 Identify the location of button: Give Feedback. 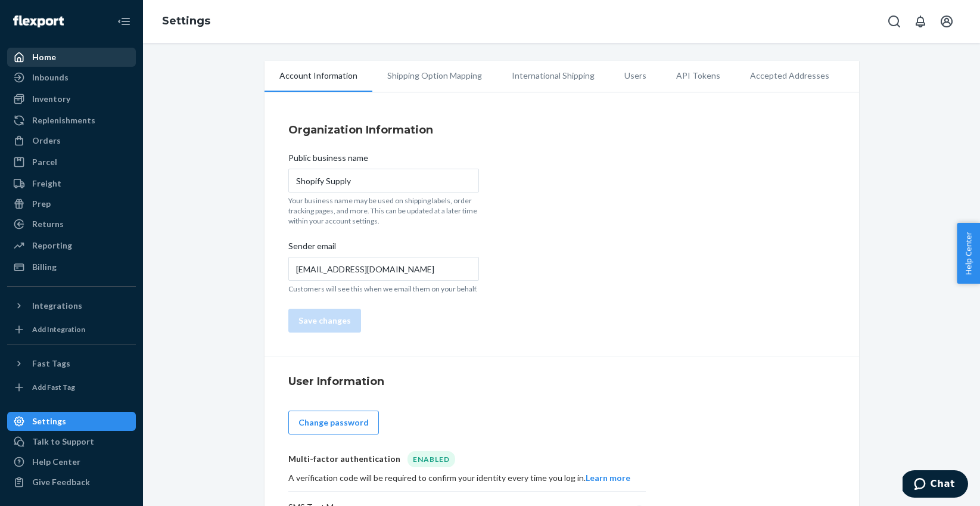
(71, 482).